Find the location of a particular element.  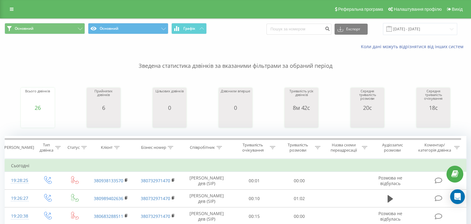

div: Open Intercom Messenger is located at coordinates (457, 196).